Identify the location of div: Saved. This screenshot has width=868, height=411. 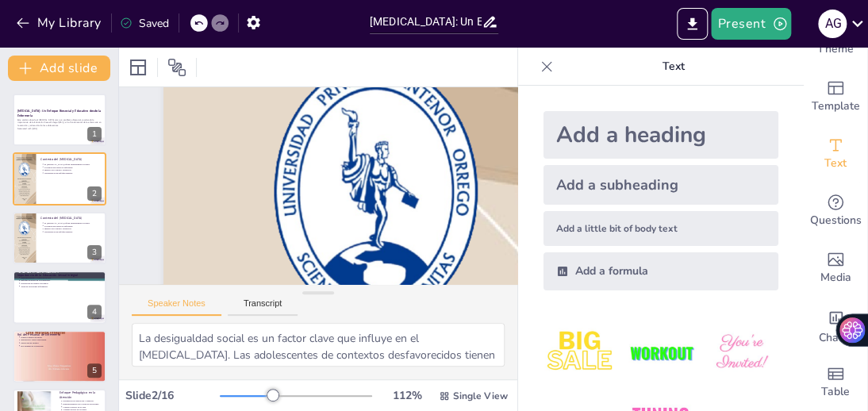
(144, 23).